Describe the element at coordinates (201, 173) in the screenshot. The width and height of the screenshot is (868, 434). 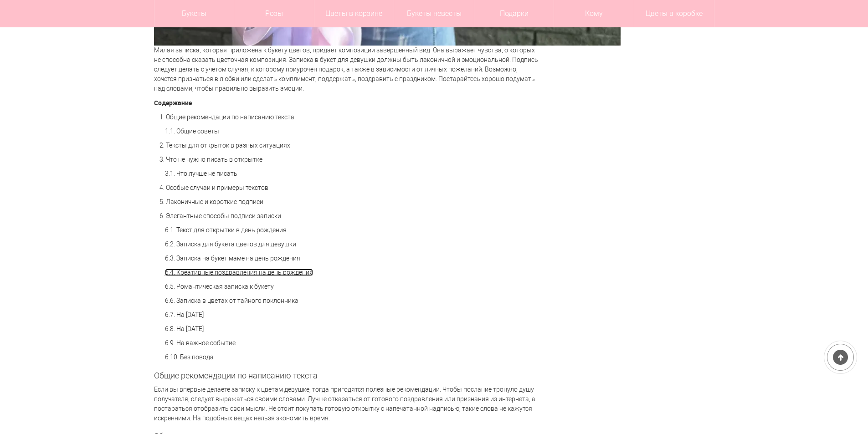
I see `a: 3.1. Что лучше не писать` at that location.